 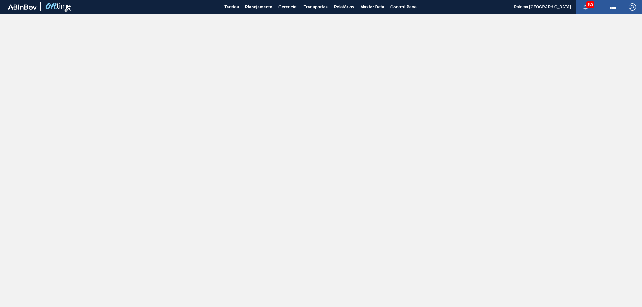 I want to click on span: Control Panel, so click(x=404, y=7).